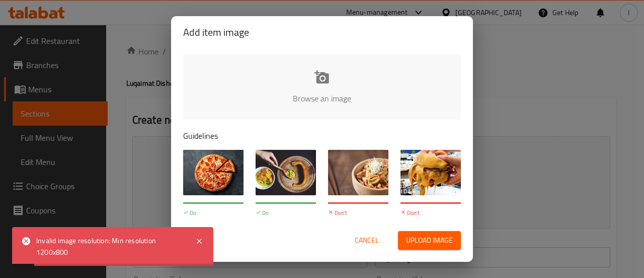 This screenshot has width=644, height=278. Describe the element at coordinates (429, 240) in the screenshot. I see `span: Upload image` at that location.